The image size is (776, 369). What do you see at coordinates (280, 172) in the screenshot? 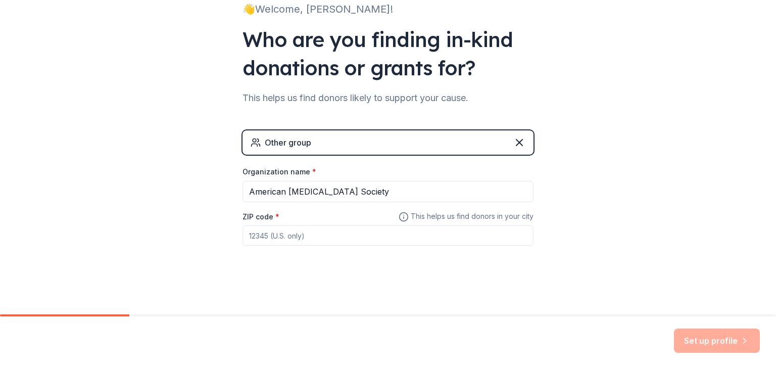
I see `label: Organization name` at bounding box center [280, 172].